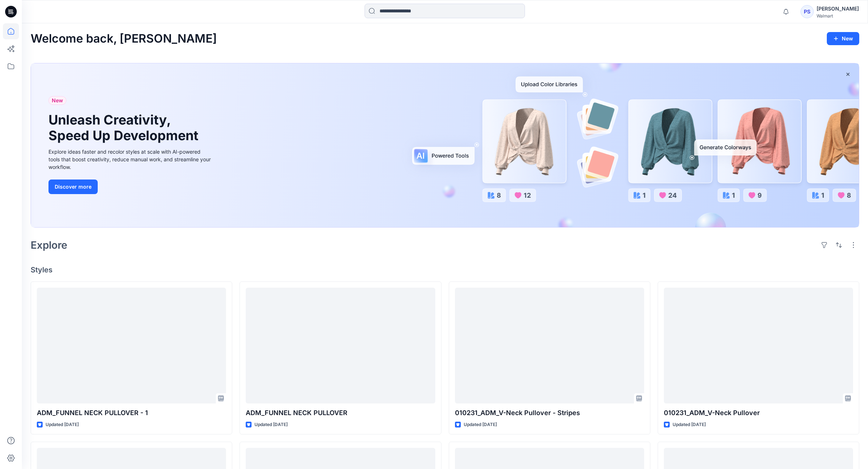 The height and width of the screenshot is (469, 868). I want to click on button: Discover more, so click(73, 187).